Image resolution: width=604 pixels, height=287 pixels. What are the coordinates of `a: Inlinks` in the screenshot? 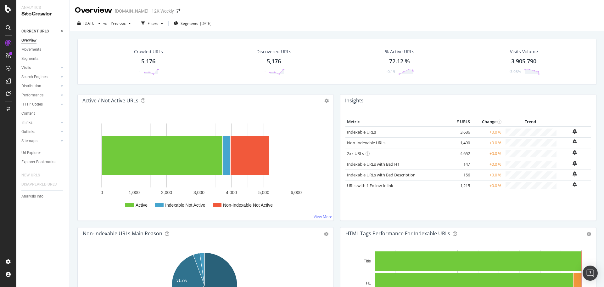 It's located at (40, 122).